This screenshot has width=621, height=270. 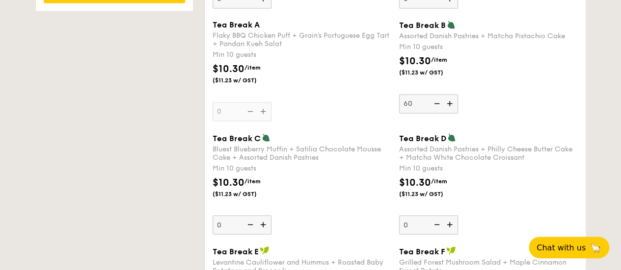 What do you see at coordinates (569, 248) in the screenshot?
I see `button: Chat with us🦙` at bounding box center [569, 248].